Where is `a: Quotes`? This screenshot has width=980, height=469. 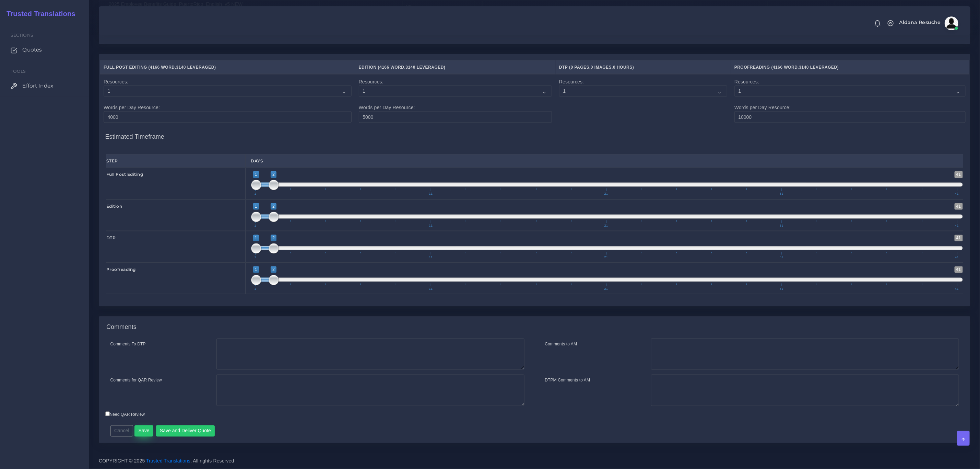 a: Quotes is located at coordinates (45, 50).